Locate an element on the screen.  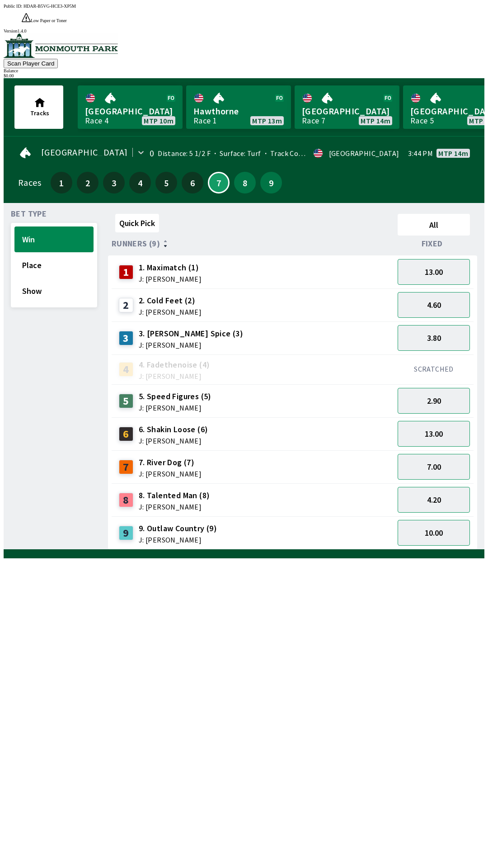
div: 2 is located at coordinates (126, 305).